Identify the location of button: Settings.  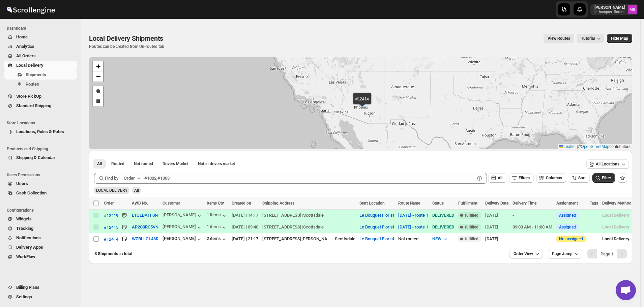
(40, 297).